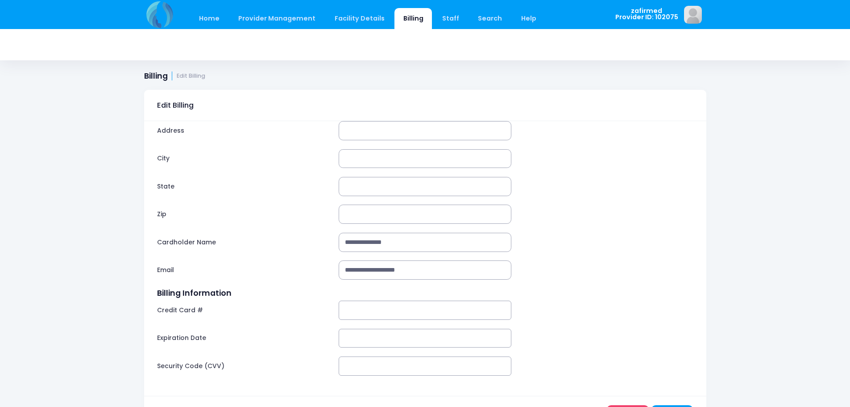  What do you see at coordinates (243, 214) in the screenshot?
I see `label: Zip` at bounding box center [243, 214].